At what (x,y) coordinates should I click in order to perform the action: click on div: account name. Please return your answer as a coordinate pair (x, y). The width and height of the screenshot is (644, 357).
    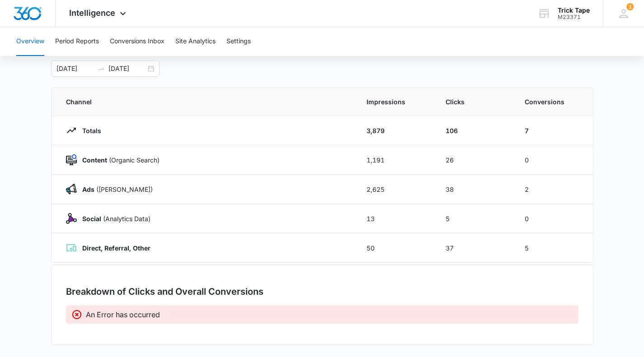
    Looking at the image, I should click on (574, 10).